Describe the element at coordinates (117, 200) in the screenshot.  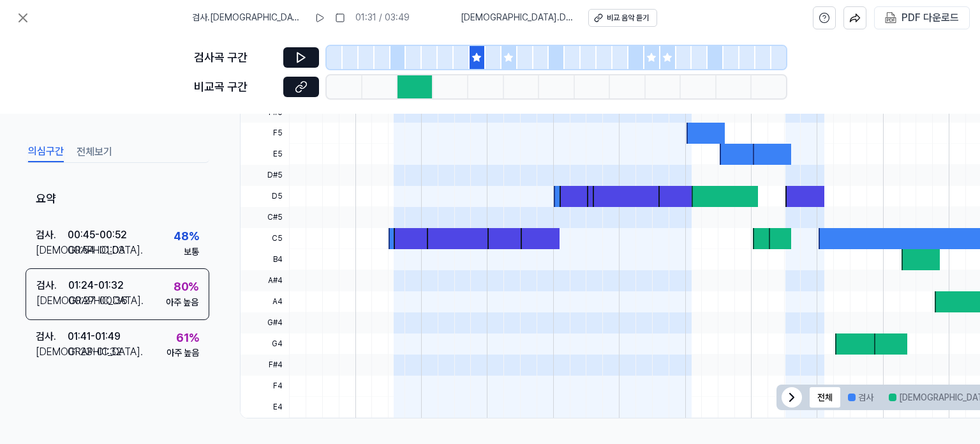
I see `div: 요약` at that location.